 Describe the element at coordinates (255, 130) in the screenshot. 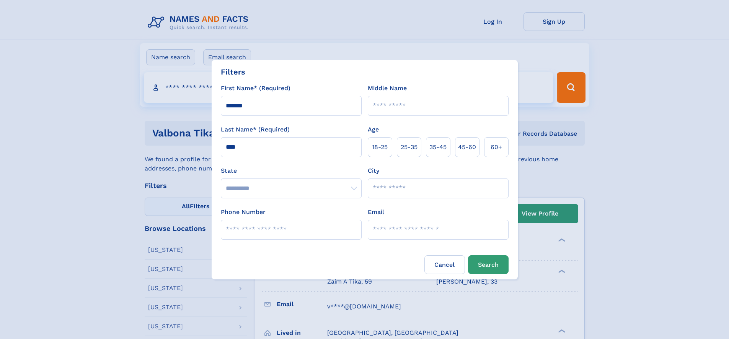

I see `label: Last Name* (Required)` at that location.